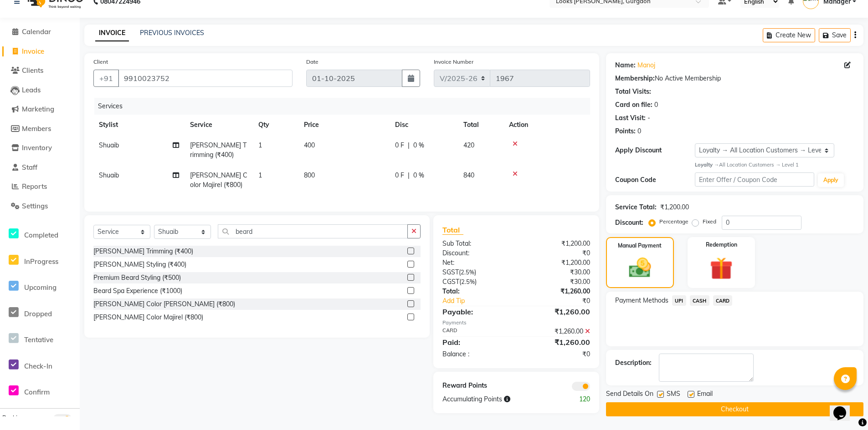 This screenshot has width=868, height=430. I want to click on div: Discount:, so click(629, 222).